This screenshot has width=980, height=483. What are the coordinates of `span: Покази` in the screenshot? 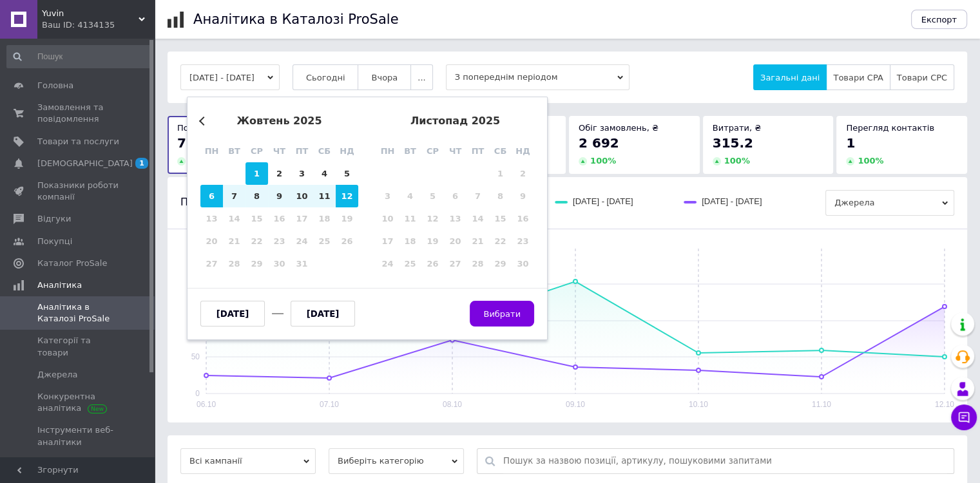 It's located at (192, 128).